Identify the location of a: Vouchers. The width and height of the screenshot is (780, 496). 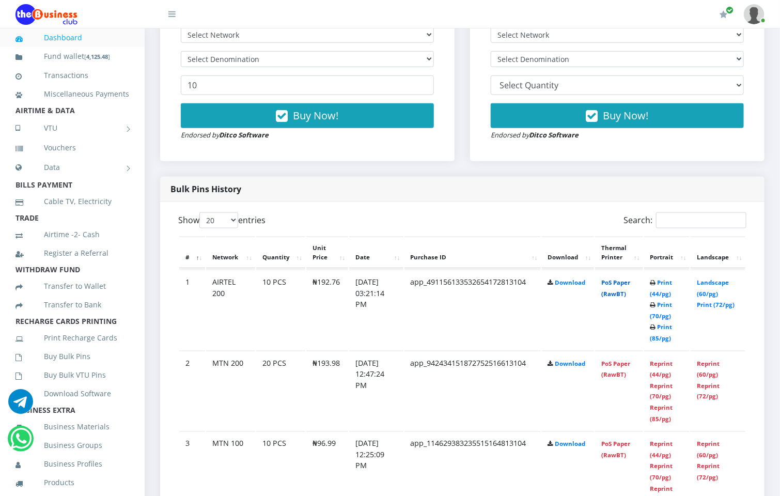
(72, 148).